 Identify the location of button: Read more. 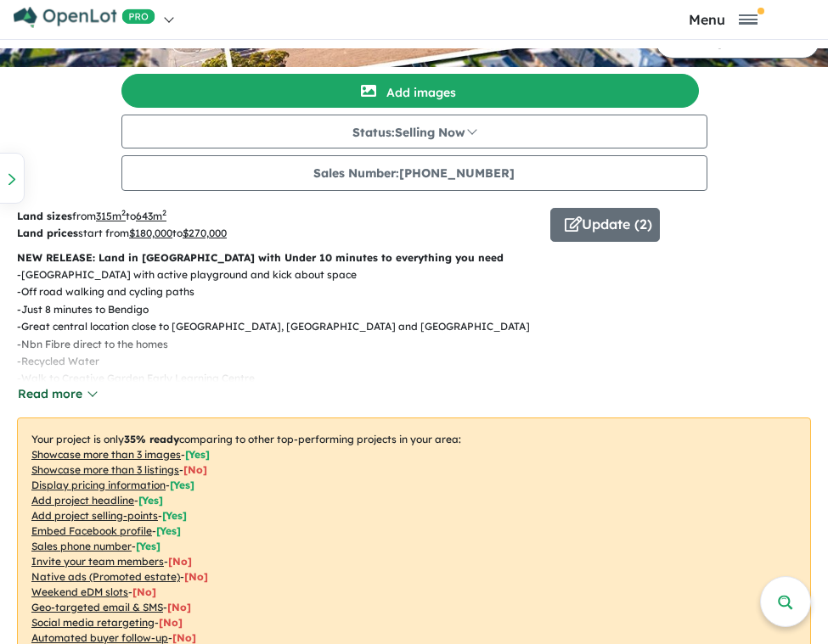
(56, 393).